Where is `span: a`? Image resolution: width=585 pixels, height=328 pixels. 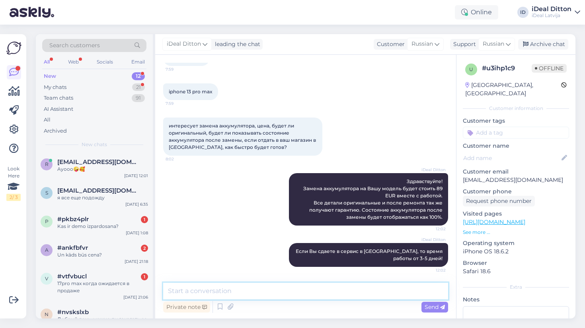
span: a is located at coordinates (47, 250).